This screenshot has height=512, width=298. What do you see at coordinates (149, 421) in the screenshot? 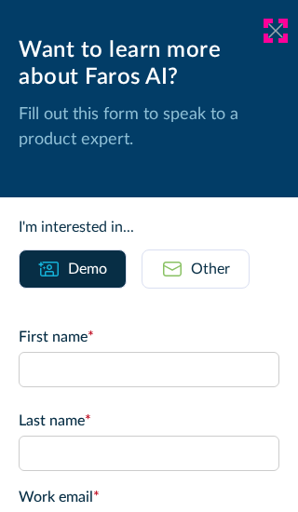
I see `label: Last name` at bounding box center [149, 421].